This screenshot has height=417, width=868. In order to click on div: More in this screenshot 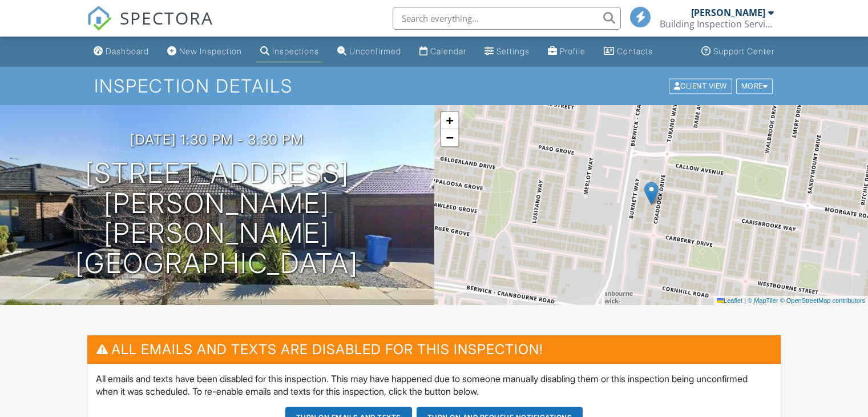, I will do `click(755, 85)`.